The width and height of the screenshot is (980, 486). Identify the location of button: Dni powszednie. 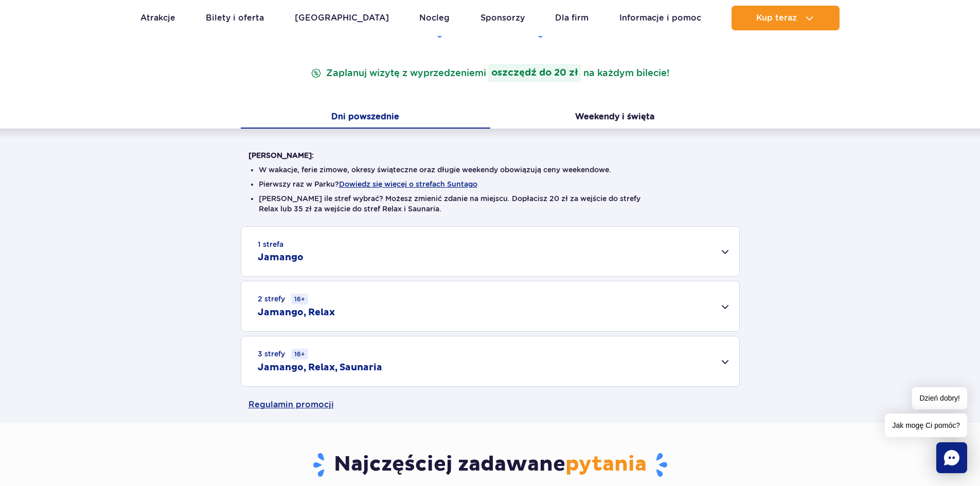
(365, 118).